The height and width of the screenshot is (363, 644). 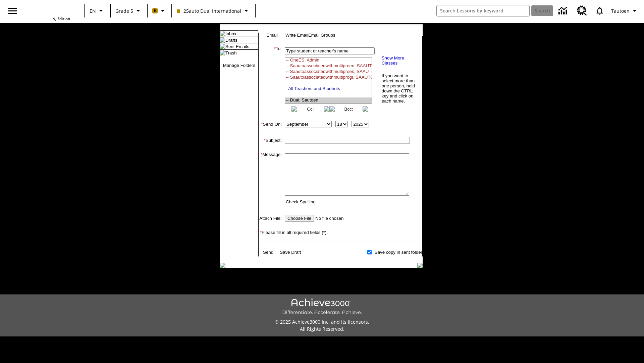 I want to click on a: Write Email, so click(x=297, y=35).